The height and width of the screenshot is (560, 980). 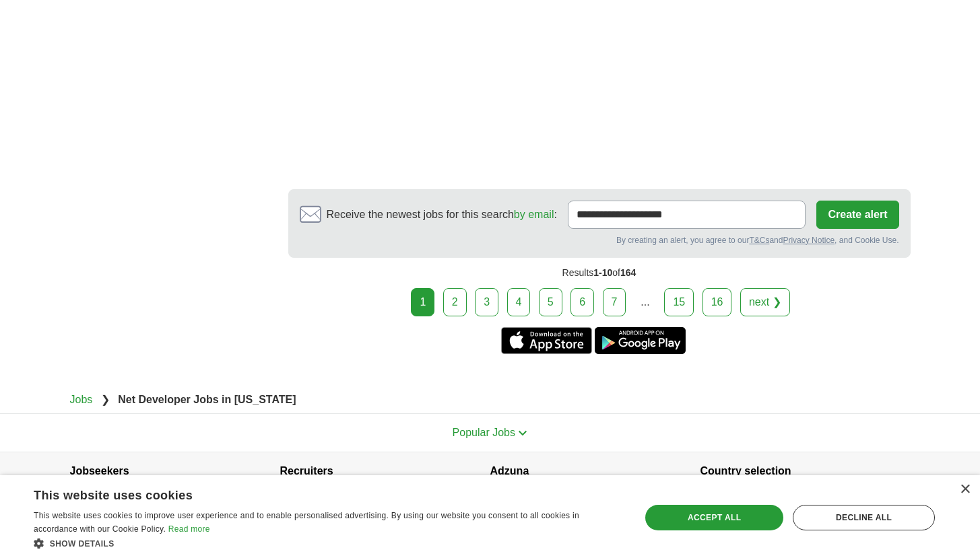 I want to click on a: Jobs, so click(x=81, y=399).